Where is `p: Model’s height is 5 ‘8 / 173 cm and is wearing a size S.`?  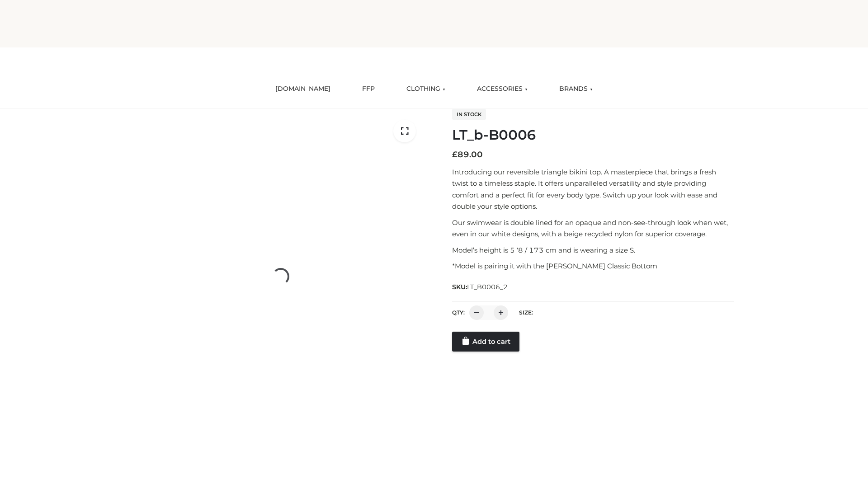 p: Model’s height is 5 ‘8 / 173 cm and is wearing a size S. is located at coordinates (593, 250).